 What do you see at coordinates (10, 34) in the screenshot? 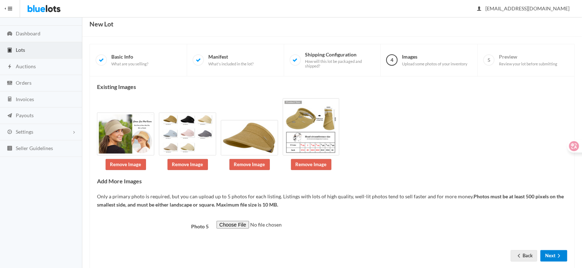
I see `ion-icon: speedometer` at bounding box center [10, 34].